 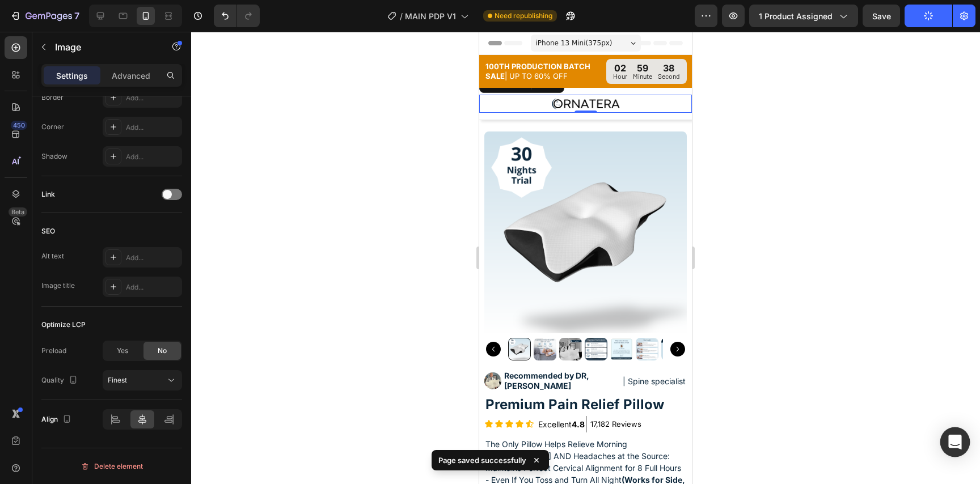 What do you see at coordinates (53, 127) in the screenshot?
I see `div: Corner` at bounding box center [53, 127].